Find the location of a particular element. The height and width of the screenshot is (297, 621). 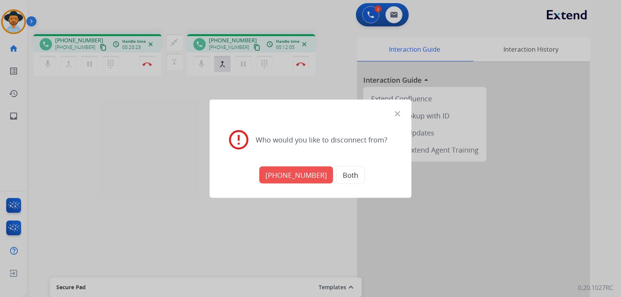

span: Who would you like to disconnect from? is located at coordinates (321, 140).